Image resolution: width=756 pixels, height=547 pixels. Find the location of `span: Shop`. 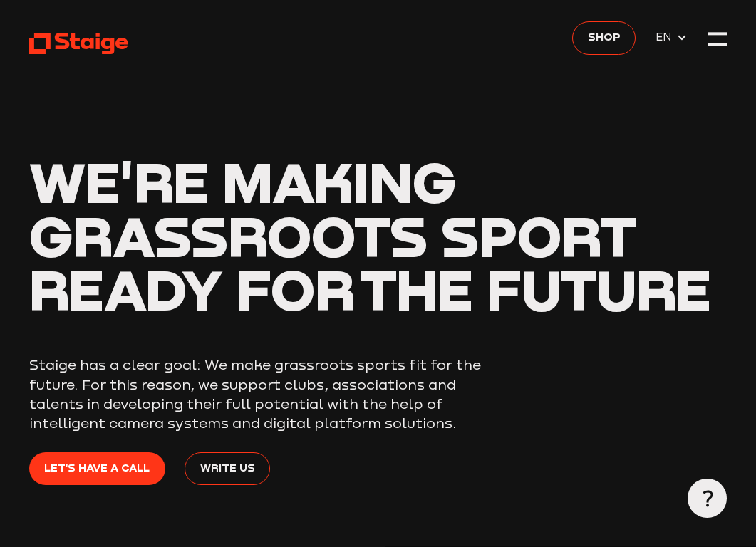

span: Shop is located at coordinates (604, 37).